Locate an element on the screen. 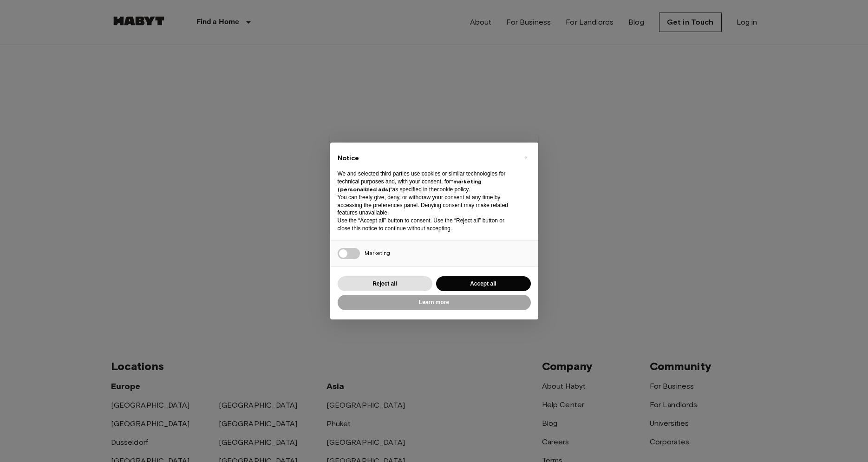 This screenshot has height=462, width=868. p: You can freely give, deny, or withdraw your consent at any time by accessing the preferences pane... is located at coordinates (427, 206).